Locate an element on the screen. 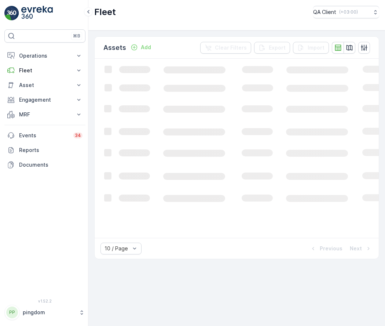 The image size is (385, 326). button: Next is located at coordinates (361, 249).